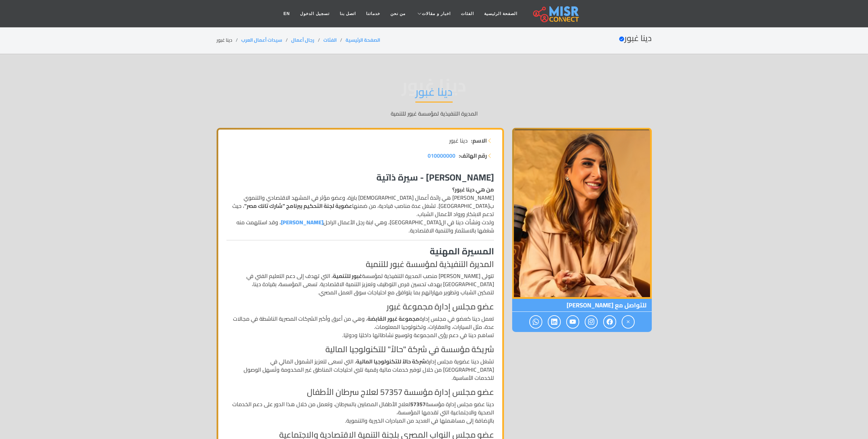 This screenshot has width=868, height=439. I want to click on strong: عضوية لجنة التحكيم ببرنامج "شارك تانك مصر", so click(298, 206).